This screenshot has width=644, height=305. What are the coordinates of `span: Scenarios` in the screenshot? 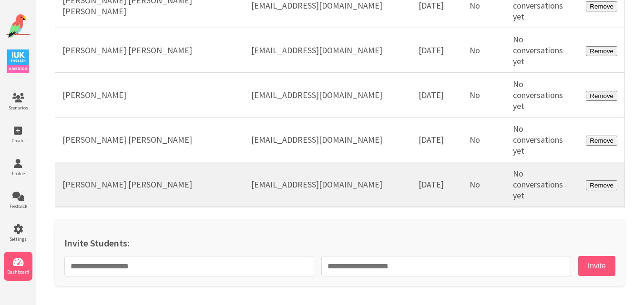 It's located at (18, 107).